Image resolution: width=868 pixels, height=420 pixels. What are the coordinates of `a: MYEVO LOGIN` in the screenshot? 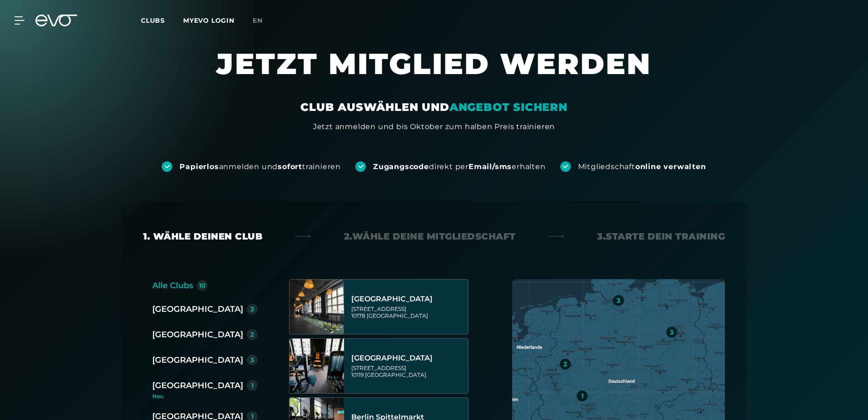 It's located at (209, 20).